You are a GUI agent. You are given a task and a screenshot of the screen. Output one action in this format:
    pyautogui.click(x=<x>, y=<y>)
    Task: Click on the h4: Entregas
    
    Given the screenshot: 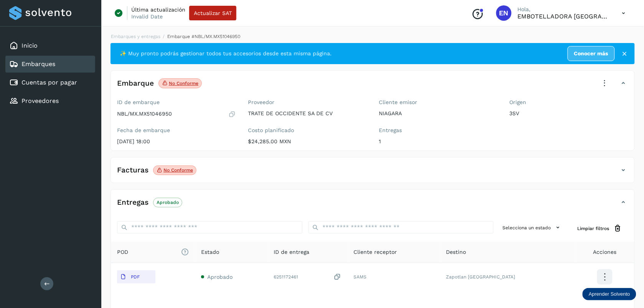 What is the action you would take?
    pyautogui.click(x=133, y=203)
    